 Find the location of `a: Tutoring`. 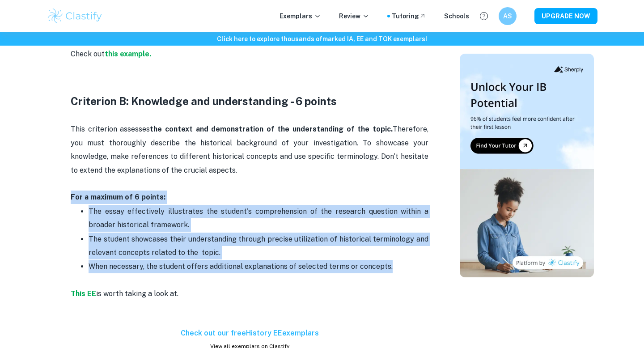

a: Tutoring is located at coordinates (409, 16).